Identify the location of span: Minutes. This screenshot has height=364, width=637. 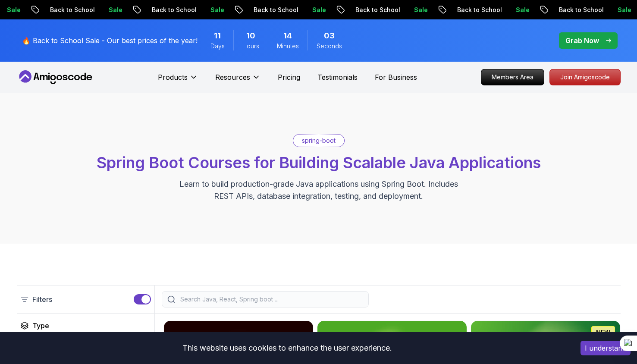
(288, 46).